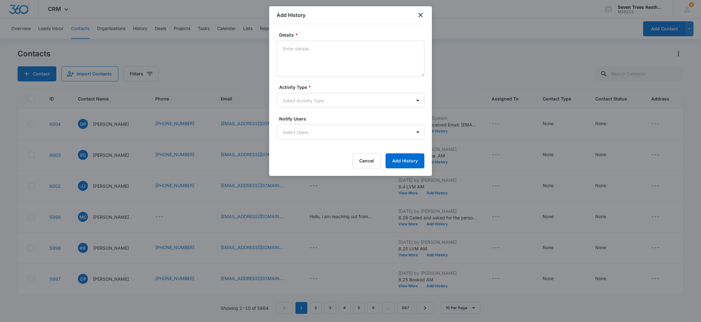  I want to click on button: Add History, so click(405, 161).